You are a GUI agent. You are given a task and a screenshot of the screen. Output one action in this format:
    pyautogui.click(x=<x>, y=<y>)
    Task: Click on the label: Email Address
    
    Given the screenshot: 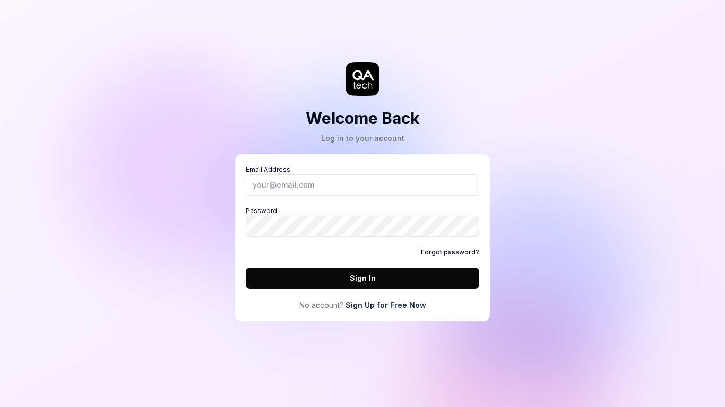 What is the action you would take?
    pyautogui.click(x=362, y=180)
    